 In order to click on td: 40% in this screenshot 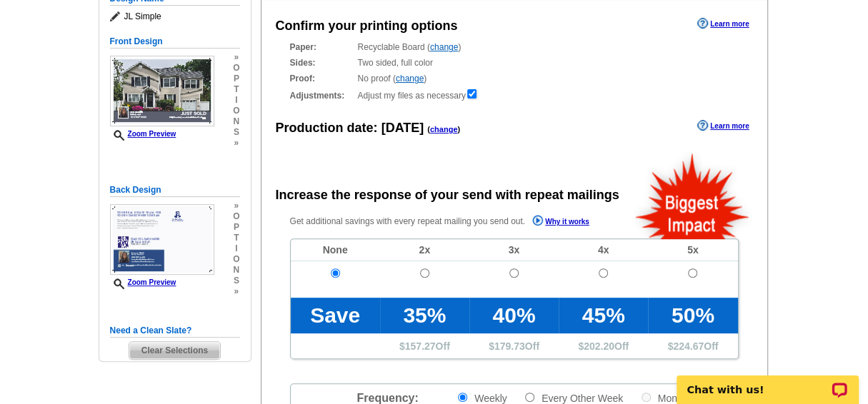, I will do `click(514, 316)`.